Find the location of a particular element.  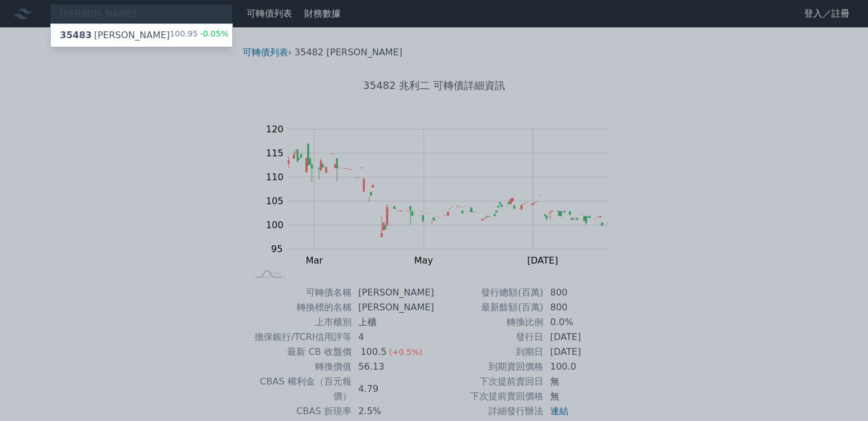

div: 100.95 is located at coordinates (199, 35).